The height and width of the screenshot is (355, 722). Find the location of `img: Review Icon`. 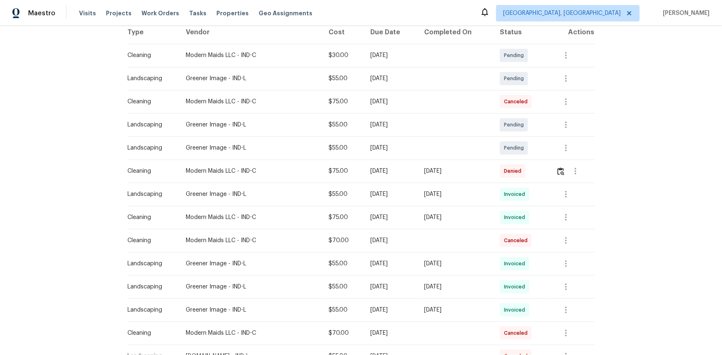

img: Review Icon is located at coordinates (561, 171).